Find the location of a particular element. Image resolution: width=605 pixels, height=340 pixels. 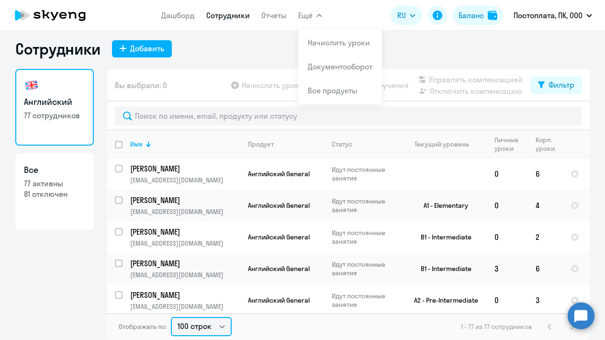

button: Добавить is located at coordinates (142, 49).